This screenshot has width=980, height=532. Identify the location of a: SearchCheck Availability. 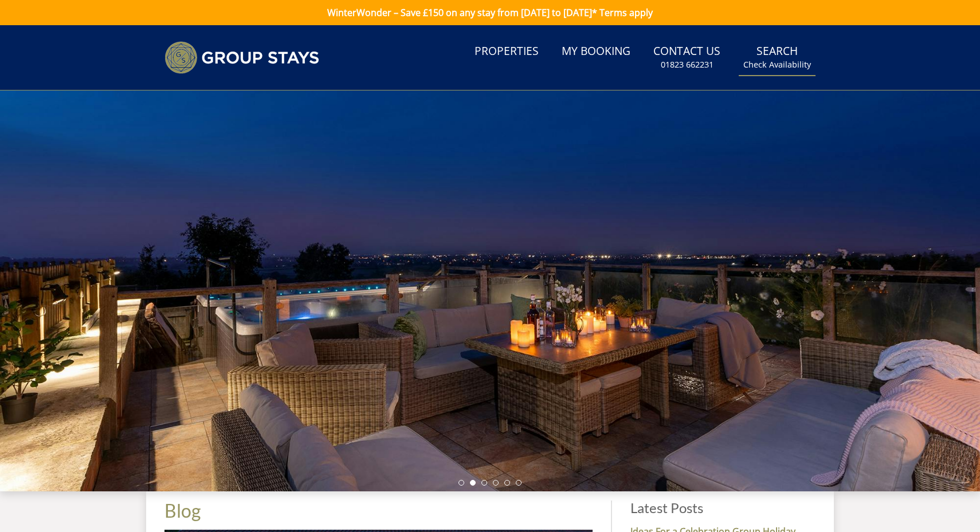
(777, 57).